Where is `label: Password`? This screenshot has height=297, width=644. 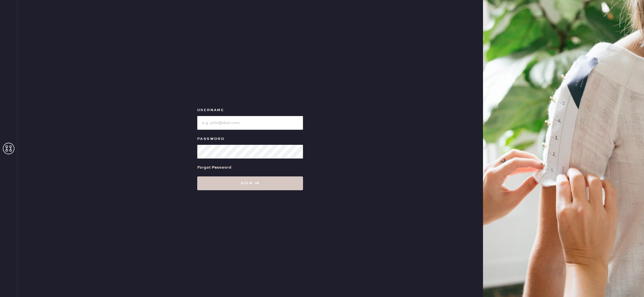 label: Password is located at coordinates (250, 139).